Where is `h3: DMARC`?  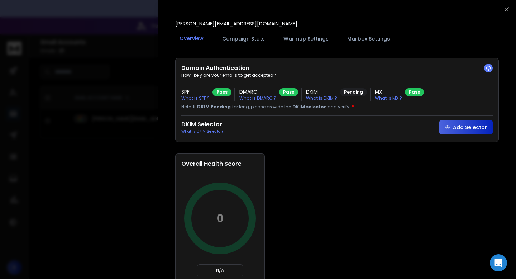 h3: DMARC is located at coordinates (258, 92).